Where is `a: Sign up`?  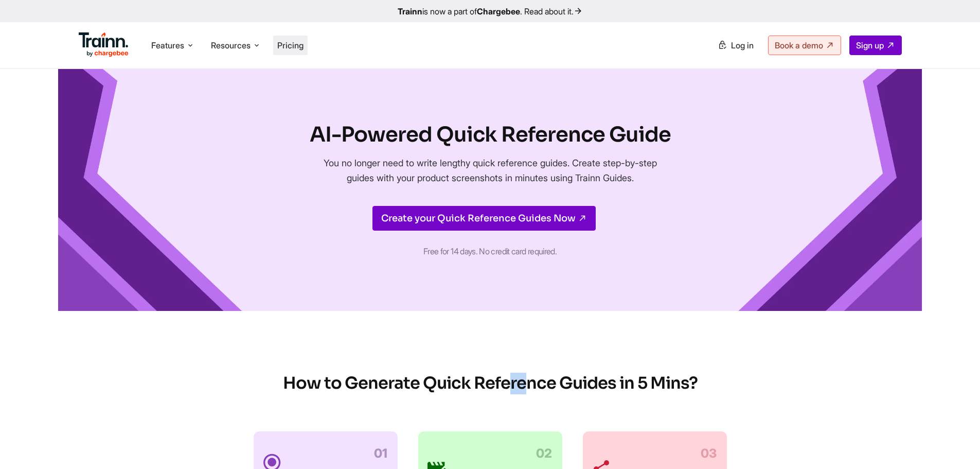
a: Sign up is located at coordinates (876, 45).